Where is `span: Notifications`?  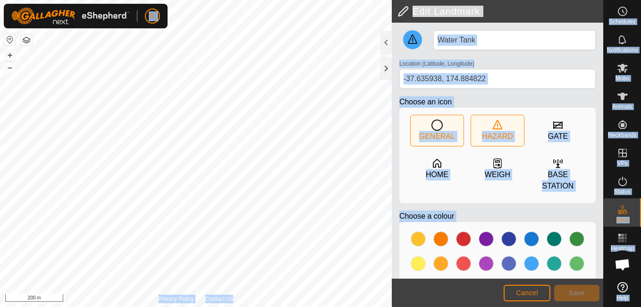 span: Notifications is located at coordinates (622, 50).